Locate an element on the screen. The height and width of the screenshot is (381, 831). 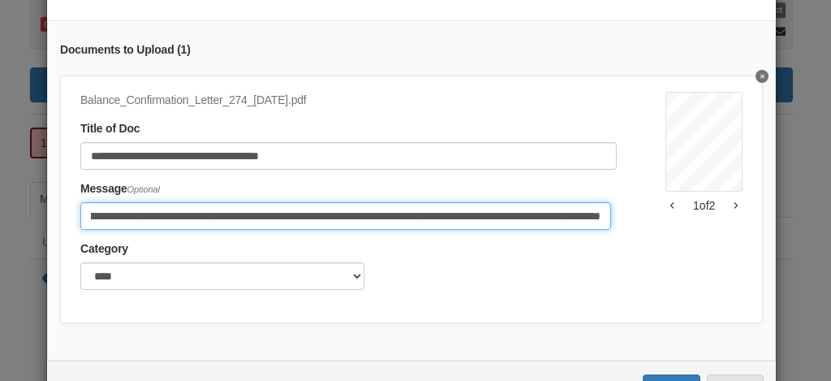
span: Optional is located at coordinates (144, 189).